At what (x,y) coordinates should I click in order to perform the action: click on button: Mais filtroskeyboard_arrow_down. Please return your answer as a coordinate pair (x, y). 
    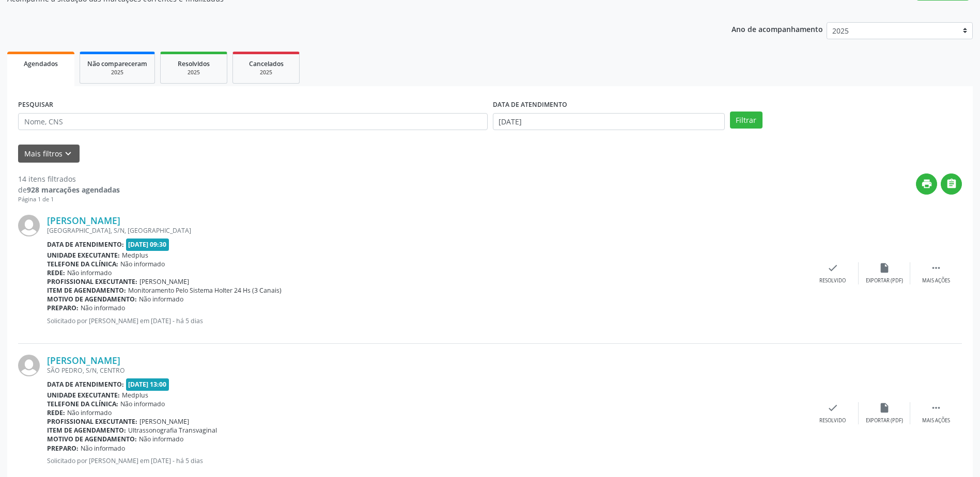
    Looking at the image, I should click on (48, 154).